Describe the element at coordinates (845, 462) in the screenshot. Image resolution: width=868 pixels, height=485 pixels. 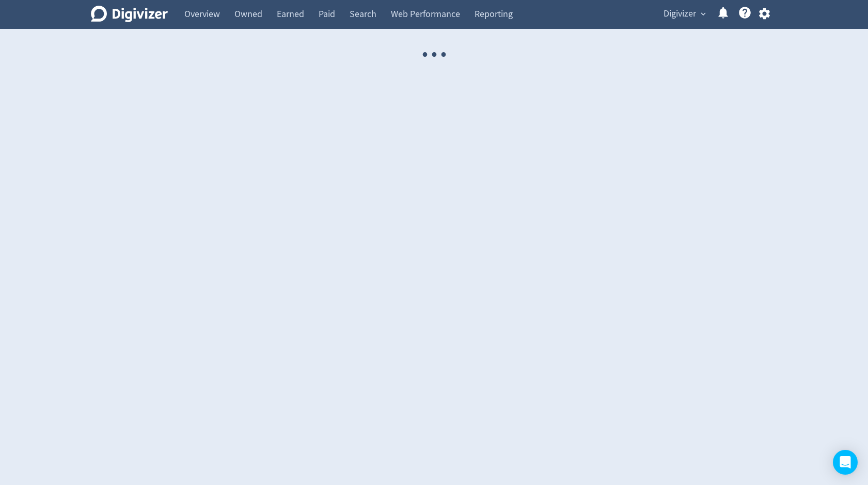
I see `div: Open Intercom Messenger` at that location.